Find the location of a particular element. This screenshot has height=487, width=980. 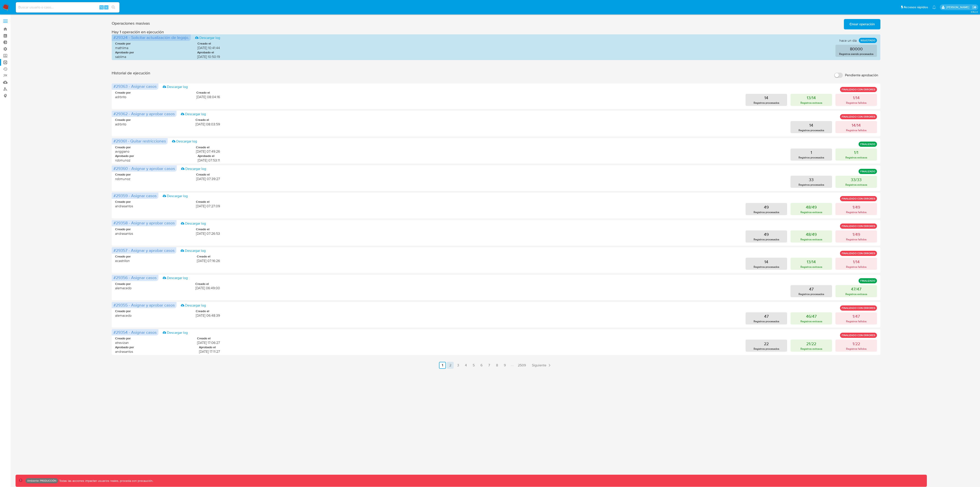

button: search-icon is located at coordinates (113, 8).